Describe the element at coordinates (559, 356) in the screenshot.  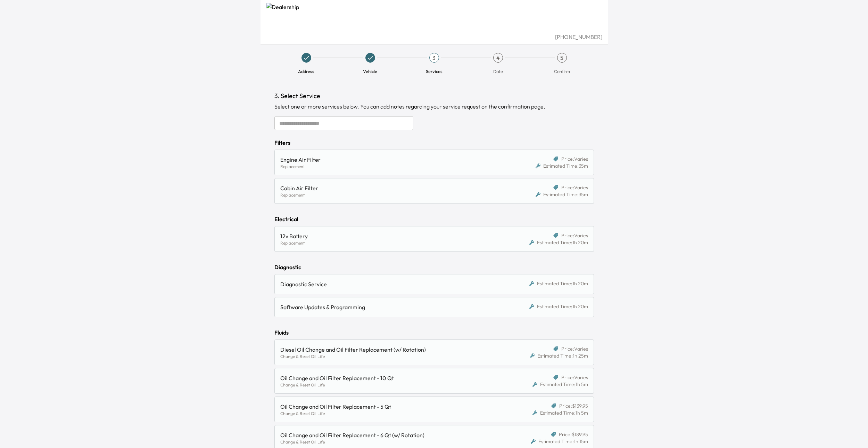
I see `div: Estimated Time: 1h 25m` at that location.